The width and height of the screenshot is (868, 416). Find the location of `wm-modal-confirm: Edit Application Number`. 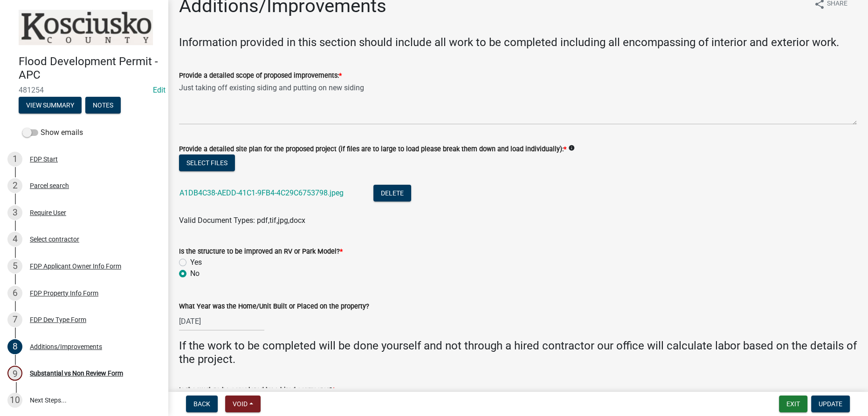

wm-modal-confirm: Edit Application Number is located at coordinates (159, 90).